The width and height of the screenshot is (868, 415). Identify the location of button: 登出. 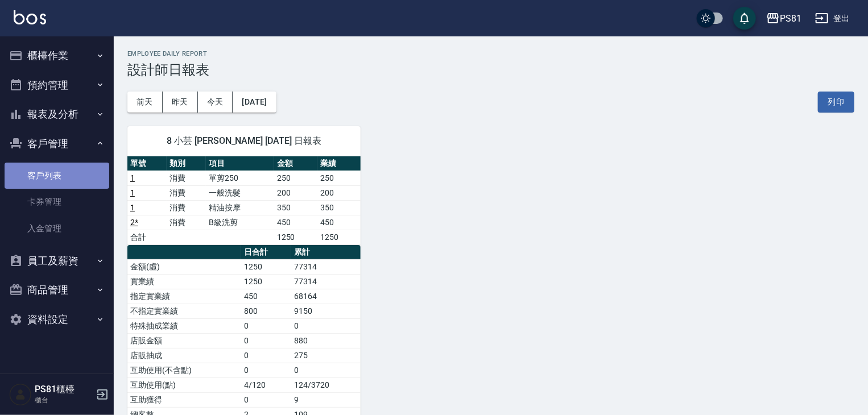
(832, 18).